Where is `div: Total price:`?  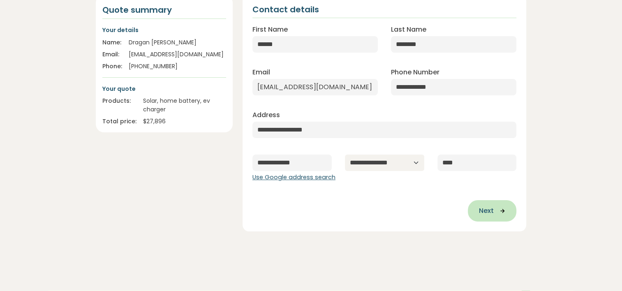 div: Total price: is located at coordinates (119, 121).